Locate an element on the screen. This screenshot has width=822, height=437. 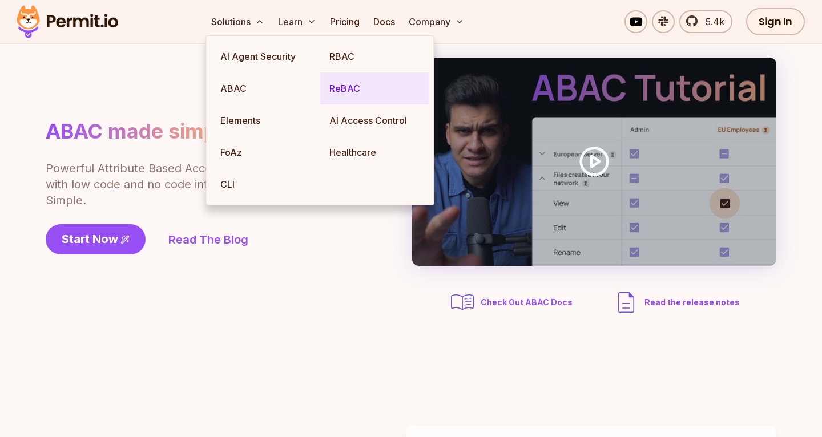
a: ReBAC is located at coordinates (375, 89).